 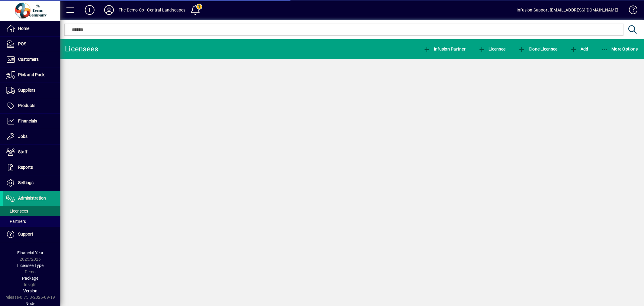 What do you see at coordinates (17, 211) in the screenshot?
I see `span: Licensees` at bounding box center [17, 211].